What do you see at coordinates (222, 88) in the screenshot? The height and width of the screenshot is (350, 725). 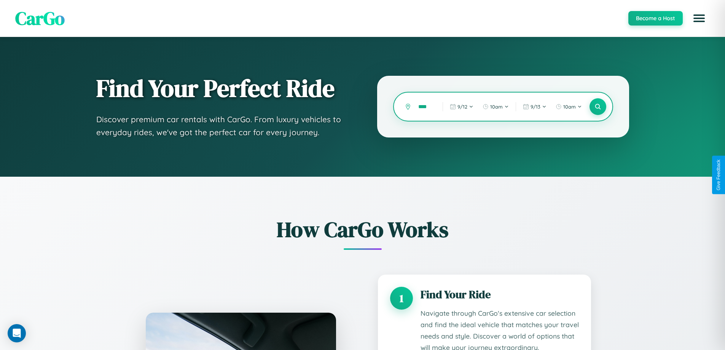 I see `h1: Find Your Perfect Ride` at bounding box center [222, 88].